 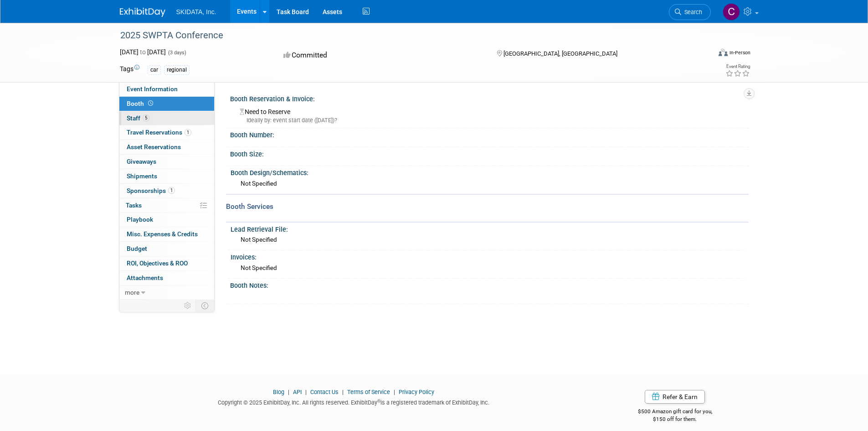 What do you see at coordinates (197, 12) in the screenshot?
I see `span: SKIDATA, Inc.` at bounding box center [197, 12].